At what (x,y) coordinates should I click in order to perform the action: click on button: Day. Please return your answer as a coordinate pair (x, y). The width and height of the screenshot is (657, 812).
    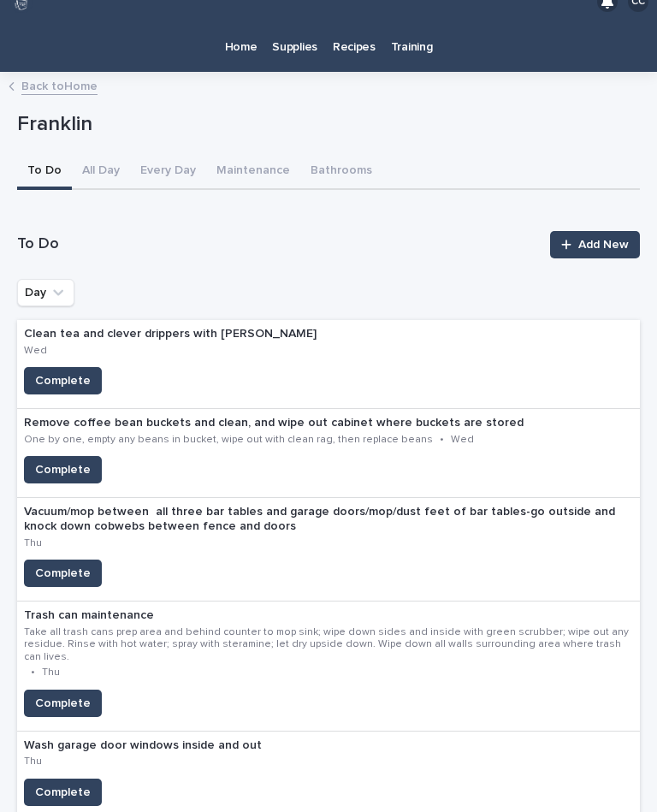
    Looking at the image, I should click on (45, 293).